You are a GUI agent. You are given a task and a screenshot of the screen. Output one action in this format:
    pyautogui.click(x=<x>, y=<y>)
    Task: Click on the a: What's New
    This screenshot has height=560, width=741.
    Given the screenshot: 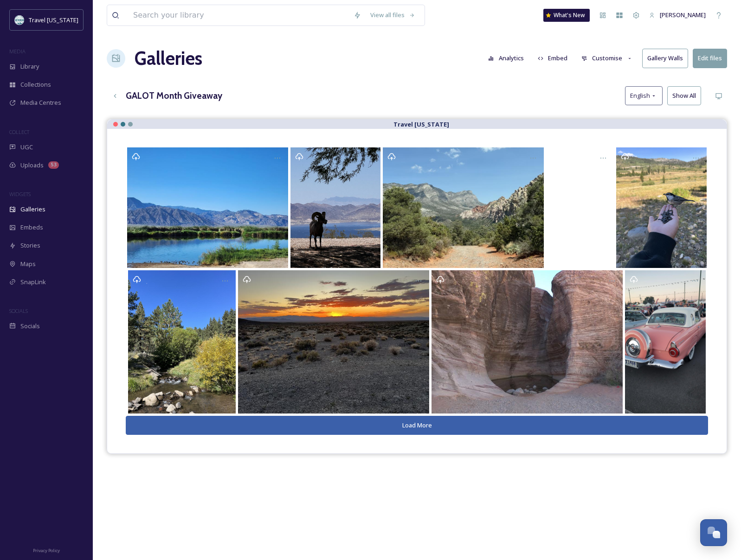 What is the action you would take?
    pyautogui.click(x=567, y=15)
    